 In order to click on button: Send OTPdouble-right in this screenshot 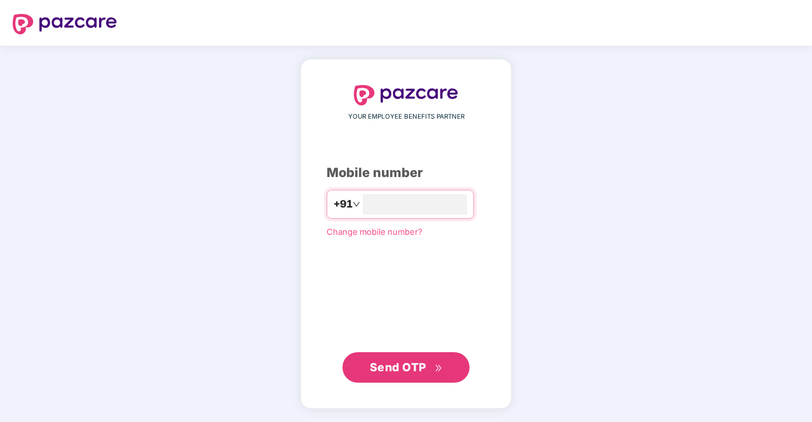, I will do `click(406, 368)`.